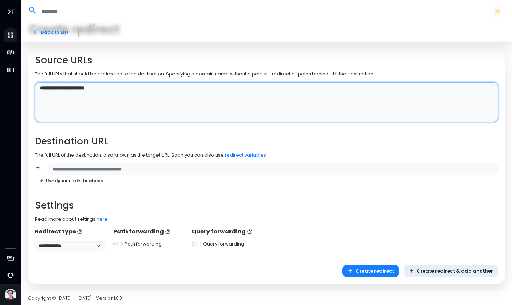 This screenshot has height=305, width=512. What do you see at coordinates (266, 206) in the screenshot?
I see `h2: Settings` at bounding box center [266, 206].